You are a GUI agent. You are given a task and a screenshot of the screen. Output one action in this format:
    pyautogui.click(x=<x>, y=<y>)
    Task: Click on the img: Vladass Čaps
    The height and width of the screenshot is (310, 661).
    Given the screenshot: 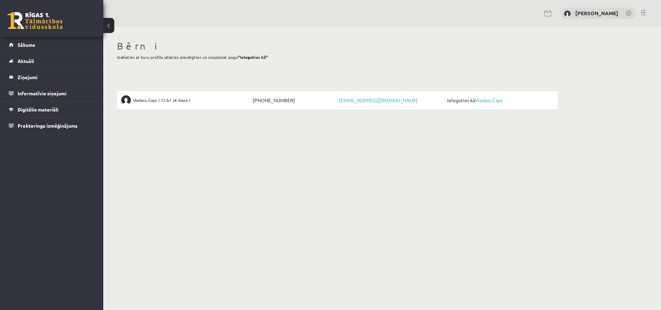 What is the action you would take?
    pyautogui.click(x=126, y=100)
    